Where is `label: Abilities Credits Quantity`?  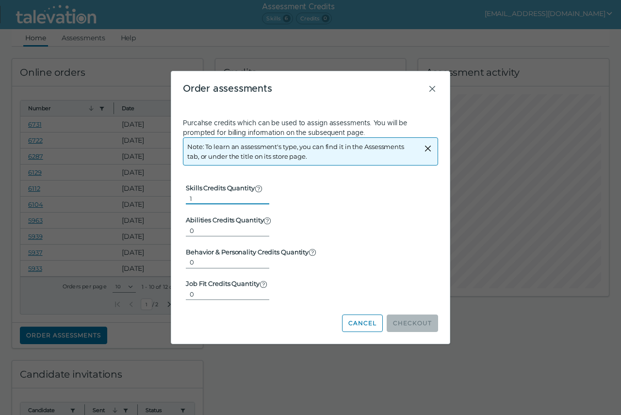
label: Abilities Credits Quantity is located at coordinates (229, 220).